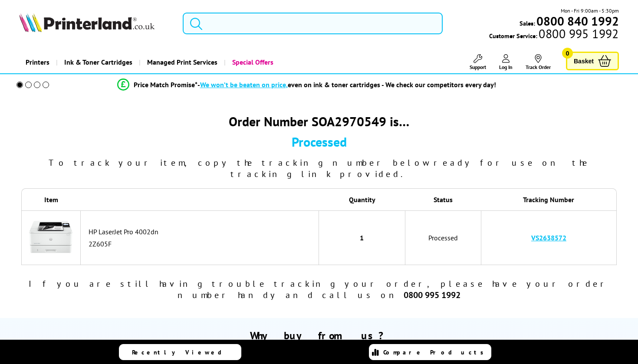 The width and height of the screenshot is (638, 364). What do you see at coordinates (577, 21) in the screenshot?
I see `a: 0800 840 1992` at bounding box center [577, 21].